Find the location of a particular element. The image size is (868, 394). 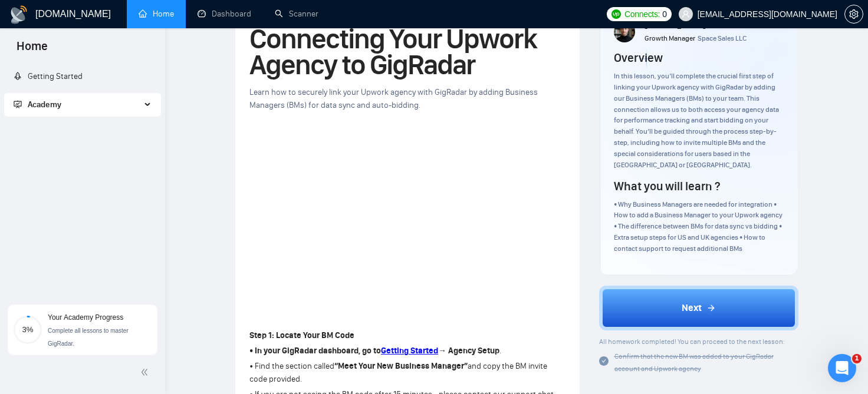

strong: • In your GigRadar dashboard, go to is located at coordinates (315, 350).